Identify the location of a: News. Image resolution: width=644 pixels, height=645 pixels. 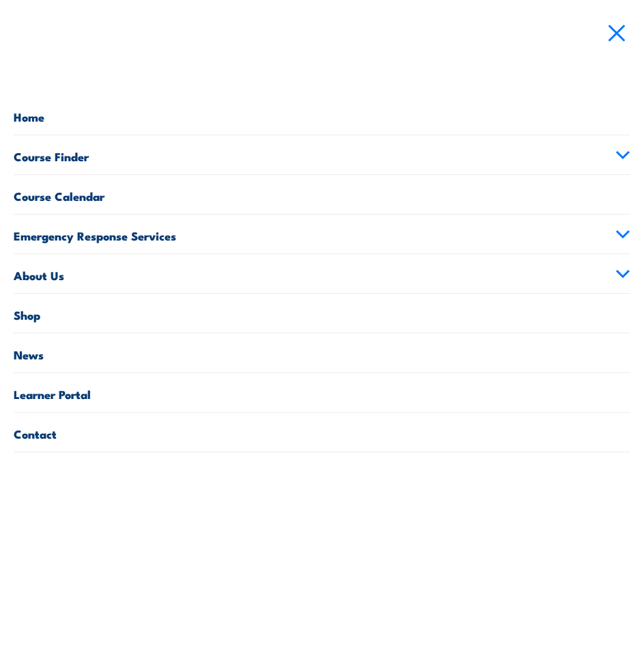
(322, 353).